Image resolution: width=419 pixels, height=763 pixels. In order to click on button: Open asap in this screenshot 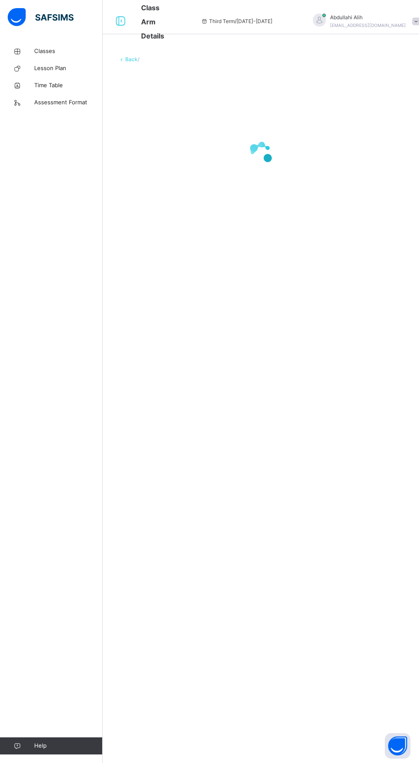, I will do `click(398, 746)`.